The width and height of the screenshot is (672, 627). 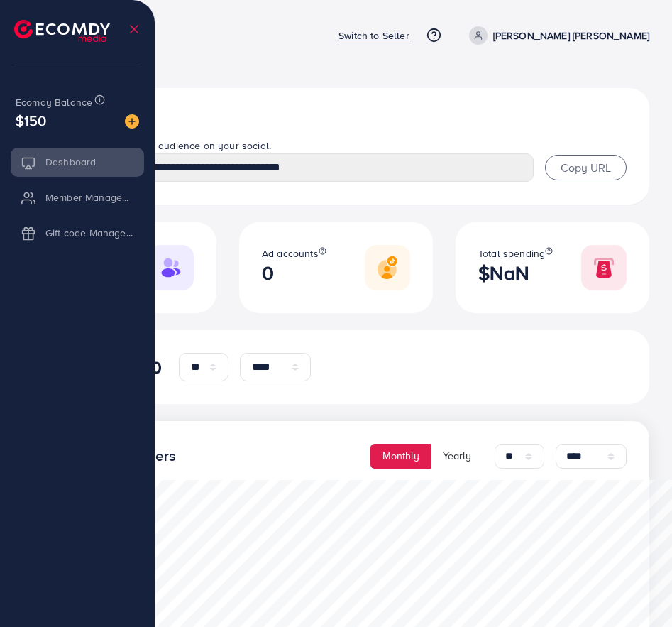 I want to click on img: image, so click(x=132, y=122).